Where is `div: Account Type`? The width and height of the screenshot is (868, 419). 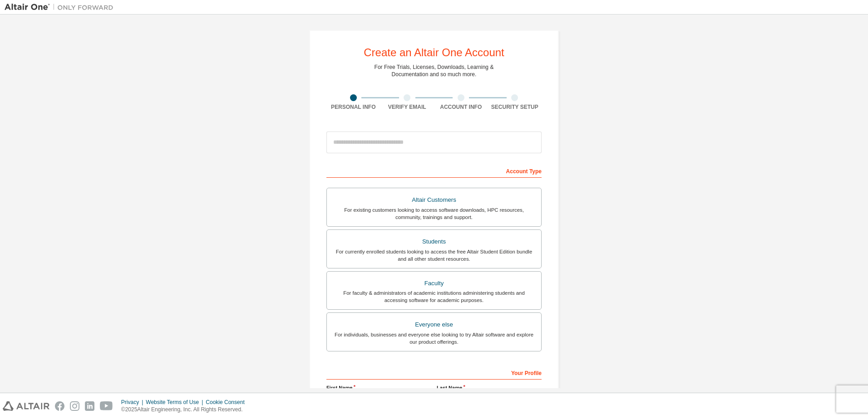 div: Account Type is located at coordinates (434, 171).